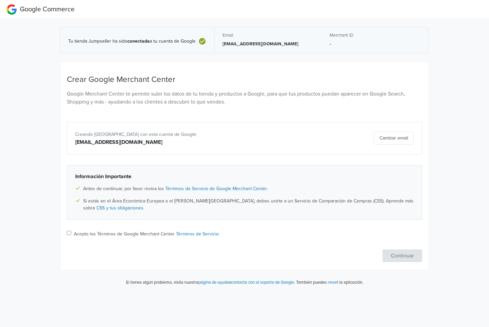 The width and height of the screenshot is (489, 327). I want to click on h6: Información Importante, so click(245, 176).